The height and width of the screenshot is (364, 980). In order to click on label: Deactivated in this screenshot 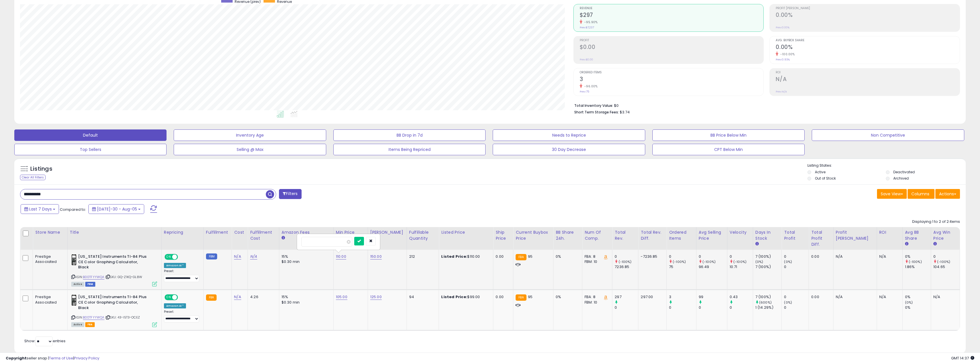, I will do `click(904, 172)`.